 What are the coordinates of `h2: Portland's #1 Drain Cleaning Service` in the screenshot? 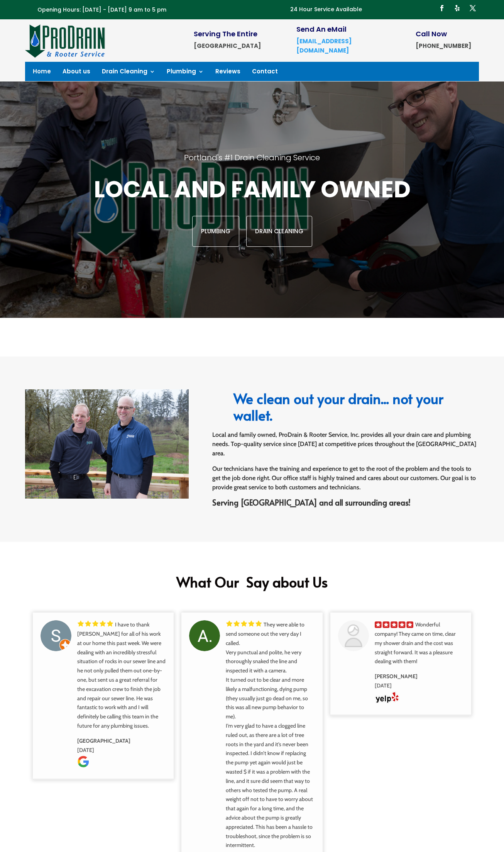 It's located at (252, 163).